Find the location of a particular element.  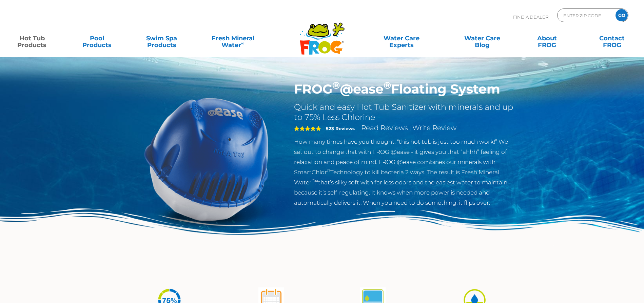

img: Frog Products Logo is located at coordinates (322, 34).